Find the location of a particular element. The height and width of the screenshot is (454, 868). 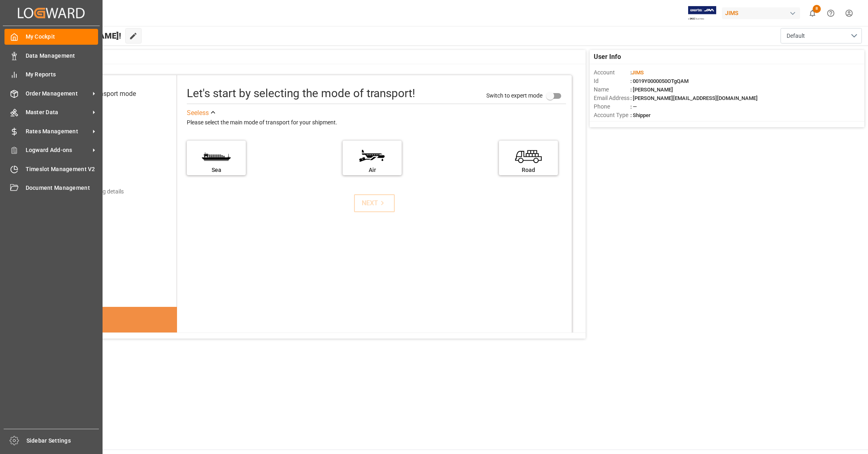

a: Document Management is located at coordinates (51, 188).